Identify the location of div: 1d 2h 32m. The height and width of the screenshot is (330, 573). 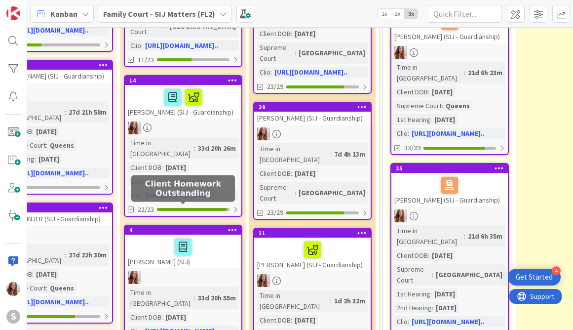
(350, 301).